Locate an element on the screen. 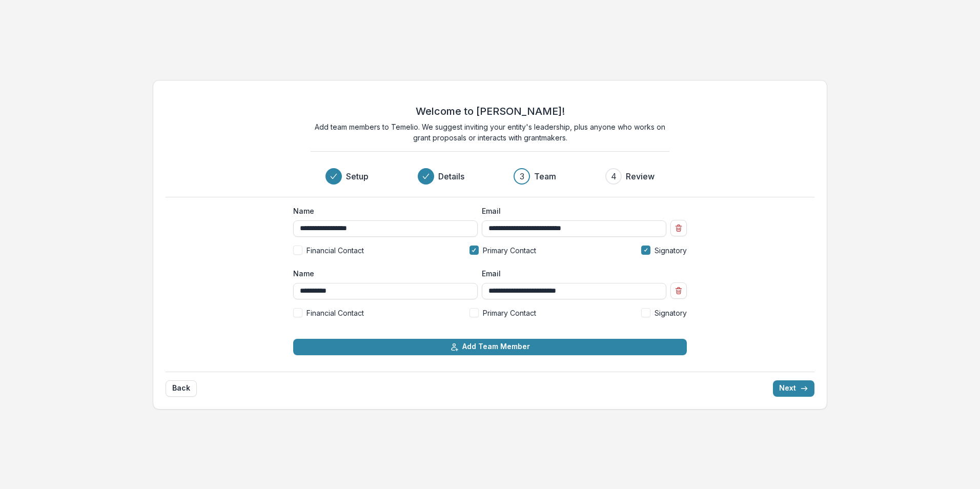  h3: Details is located at coordinates (451, 177).